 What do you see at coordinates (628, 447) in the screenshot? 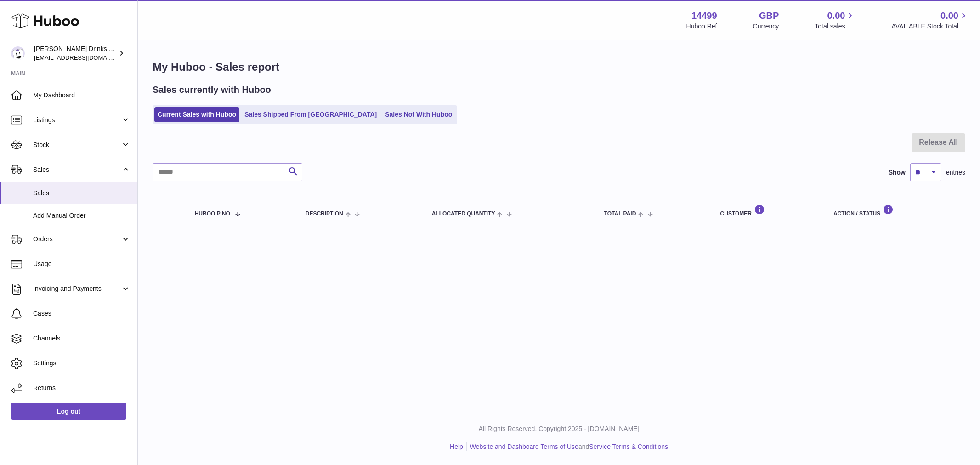
I see `a: Service Terms & Conditions` at bounding box center [628, 447].